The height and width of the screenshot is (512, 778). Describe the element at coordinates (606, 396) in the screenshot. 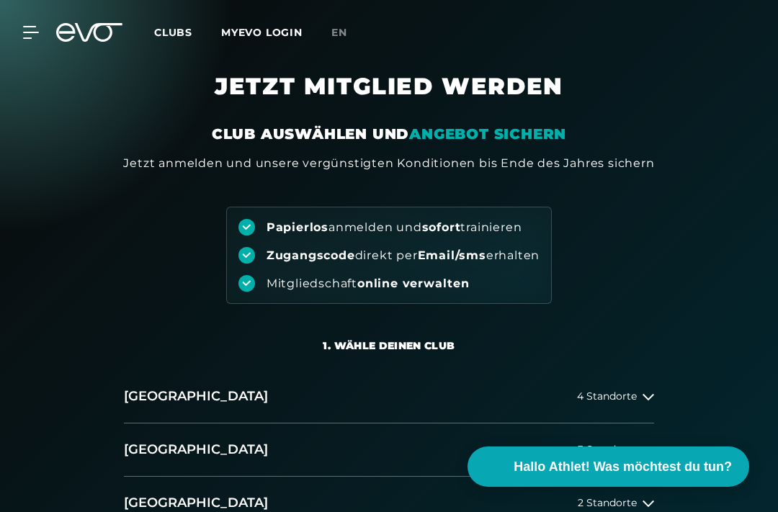

I see `span: 4 Standorte` at that location.